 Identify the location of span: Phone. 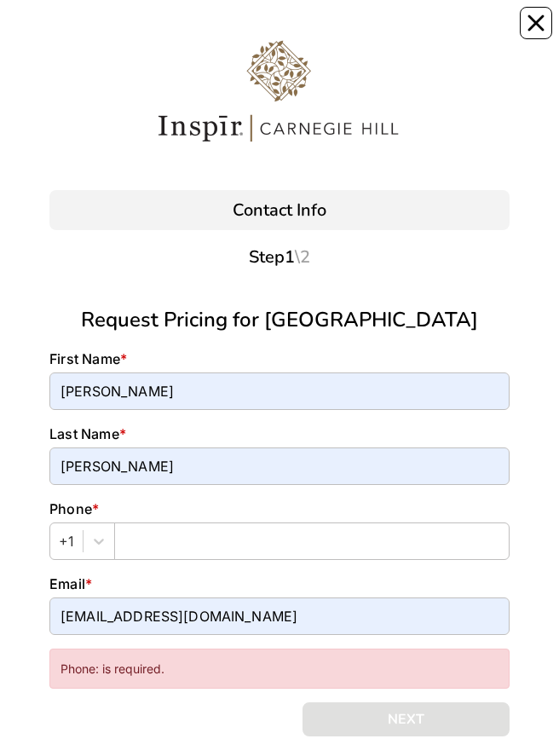
(71, 509).